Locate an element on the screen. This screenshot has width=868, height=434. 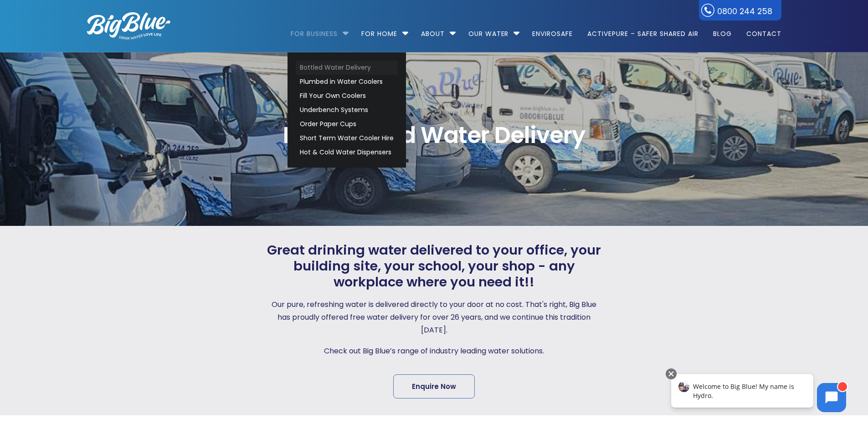
span: Welcome to Big Blue! My name is Hydro. is located at coordinates (82, 24).